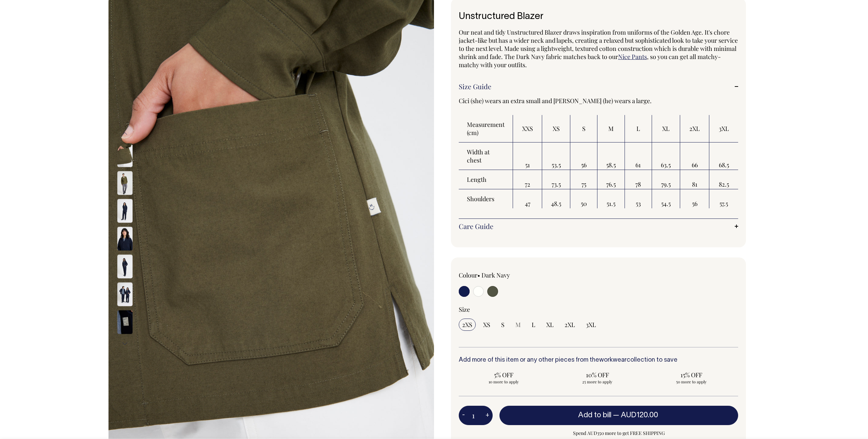 This screenshot has width=868, height=439. What do you see at coordinates (611, 179) in the screenshot?
I see `td: 76.5` at bounding box center [611, 179].